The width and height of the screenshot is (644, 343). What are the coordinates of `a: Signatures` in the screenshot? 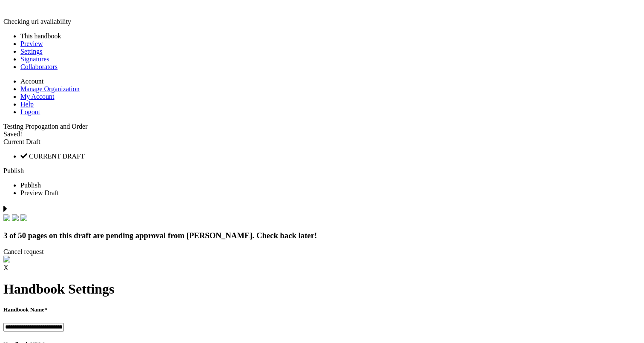 It's located at (35, 59).